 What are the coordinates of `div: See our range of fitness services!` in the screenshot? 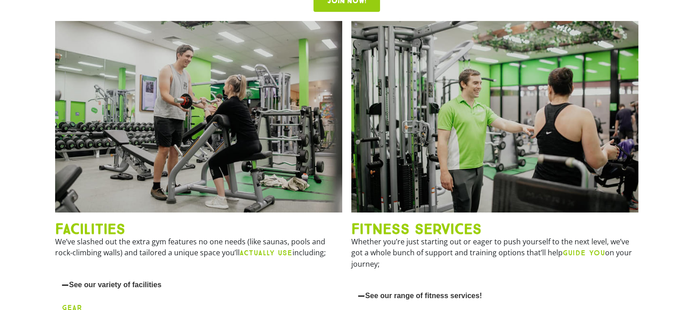 It's located at (495, 296).